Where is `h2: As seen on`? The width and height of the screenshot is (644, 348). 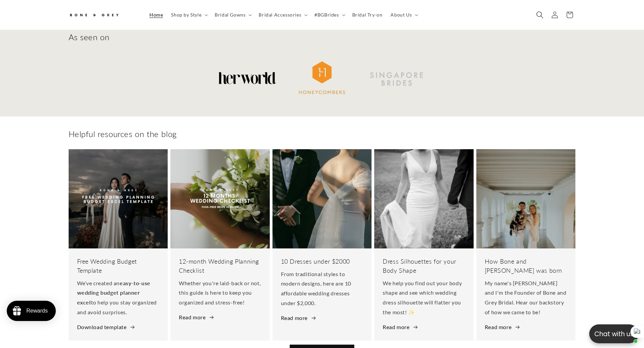
h2: As seen on is located at coordinates (89, 37).